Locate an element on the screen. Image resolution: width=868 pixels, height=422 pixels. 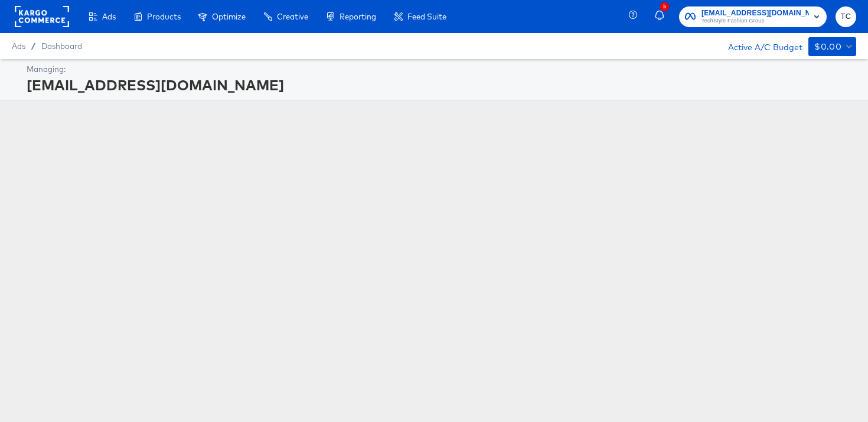
span: Dashboard is located at coordinates (62, 46).